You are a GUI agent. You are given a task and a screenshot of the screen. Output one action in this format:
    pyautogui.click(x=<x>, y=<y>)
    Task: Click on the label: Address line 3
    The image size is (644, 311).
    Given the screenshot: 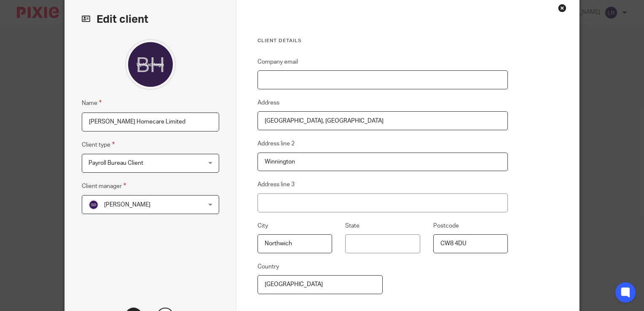 What is the action you would take?
    pyautogui.click(x=276, y=184)
    